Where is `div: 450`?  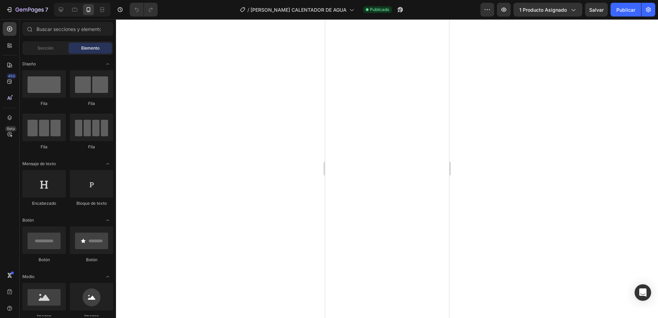
div: 450 is located at coordinates (11, 76).